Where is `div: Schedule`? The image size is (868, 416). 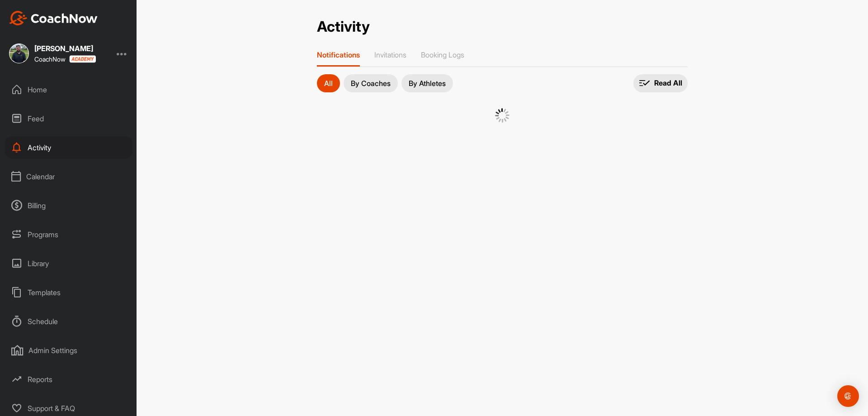
div: Schedule is located at coordinates (69, 321).